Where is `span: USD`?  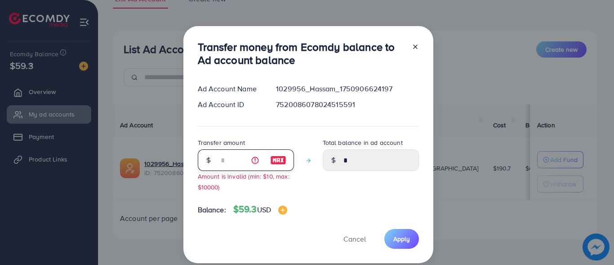 span: USD is located at coordinates (264, 210).